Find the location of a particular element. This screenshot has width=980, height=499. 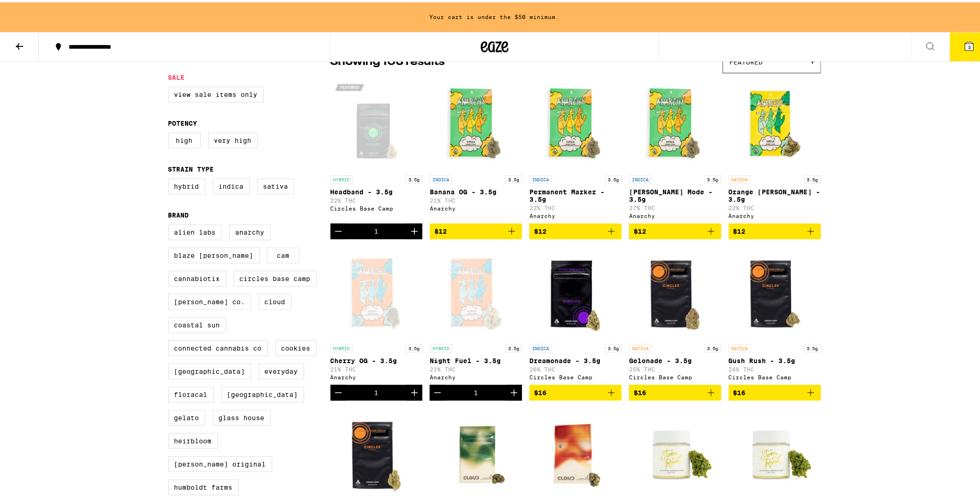

label: Sativa is located at coordinates (276, 184).